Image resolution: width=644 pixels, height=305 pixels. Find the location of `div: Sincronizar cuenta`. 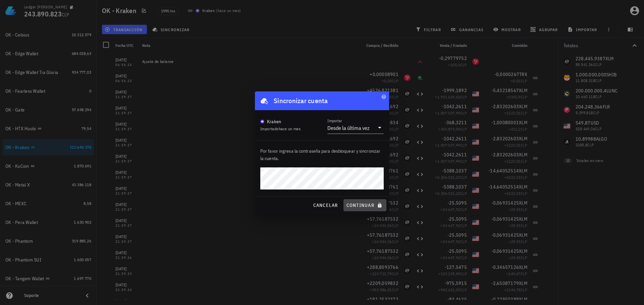

div: Sincronizar cuenta is located at coordinates (301, 101).